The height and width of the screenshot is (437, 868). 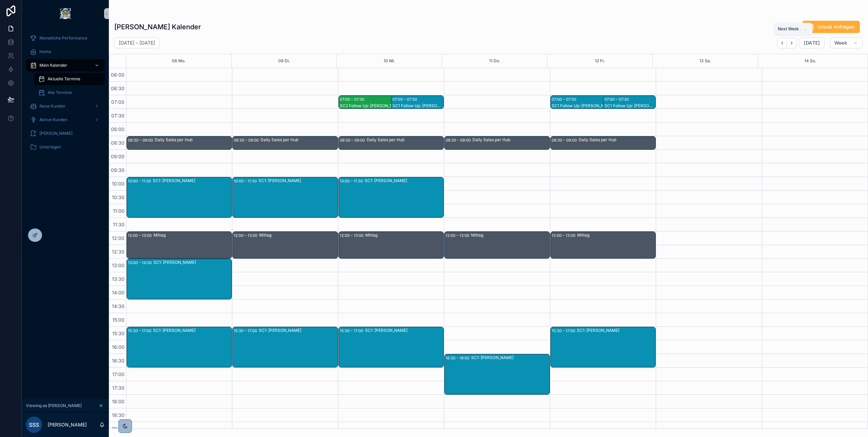 What do you see at coordinates (118, 115) in the screenshot?
I see `span: 07:30` at bounding box center [118, 115].